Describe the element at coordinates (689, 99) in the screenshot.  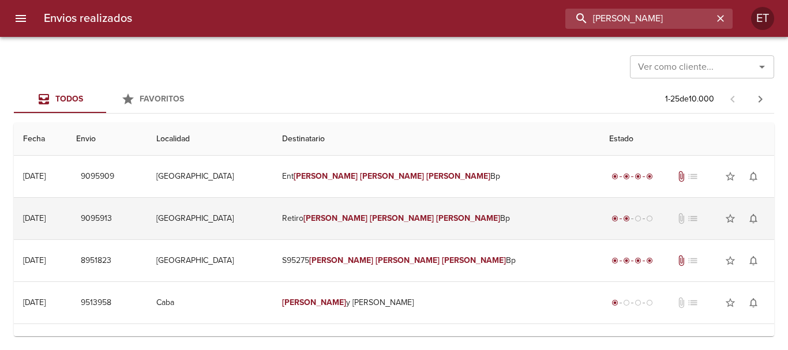
I see `p: 1 - 25 de 10.000` at that location.